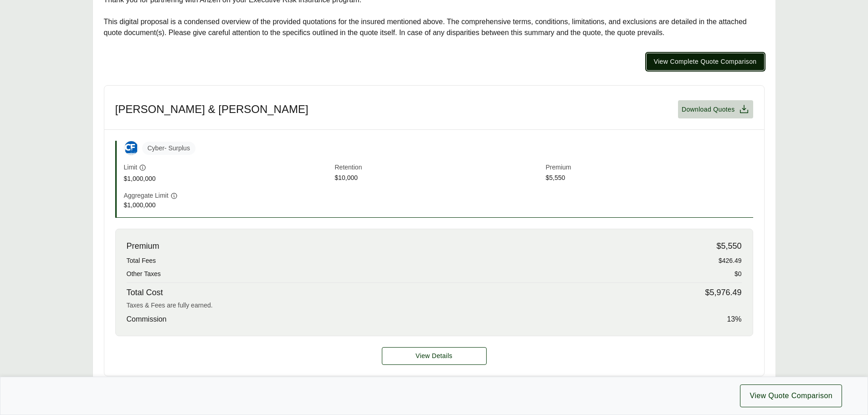 This screenshot has width=868, height=415. Describe the element at coordinates (146, 195) in the screenshot. I see `span: Aggregate Limit` at that location.